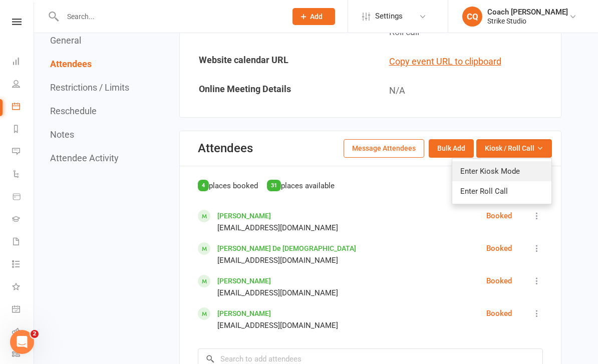 This screenshot has width=598, height=364. Describe the element at coordinates (502, 191) in the screenshot. I see `a: Enter Roll Call` at that location.